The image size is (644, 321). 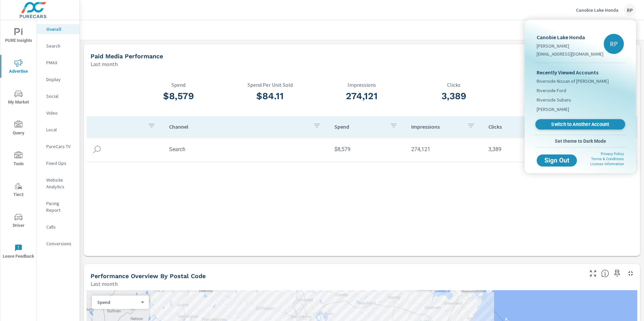 I want to click on p: Recently Viewed Accounts, so click(x=580, y=72).